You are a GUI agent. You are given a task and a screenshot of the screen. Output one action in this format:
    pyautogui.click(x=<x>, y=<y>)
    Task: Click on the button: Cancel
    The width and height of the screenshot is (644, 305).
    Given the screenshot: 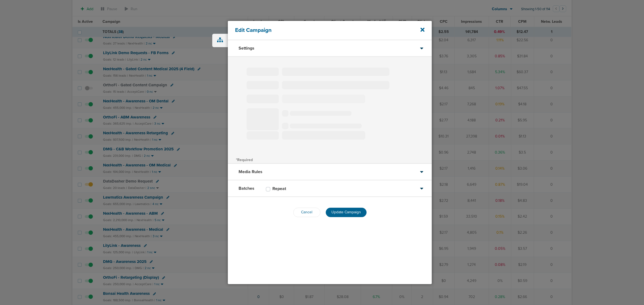 What is the action you would take?
    pyautogui.click(x=307, y=212)
    